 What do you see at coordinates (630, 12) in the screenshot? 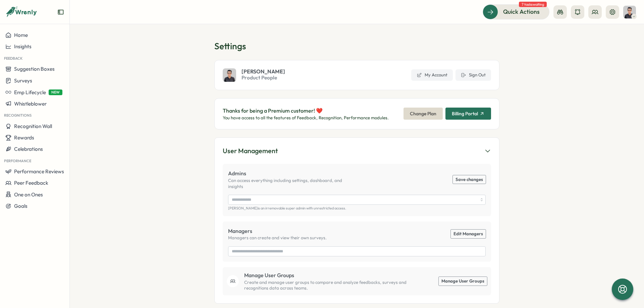
I see `button: Hasan Naqvi` at bounding box center [630, 12].